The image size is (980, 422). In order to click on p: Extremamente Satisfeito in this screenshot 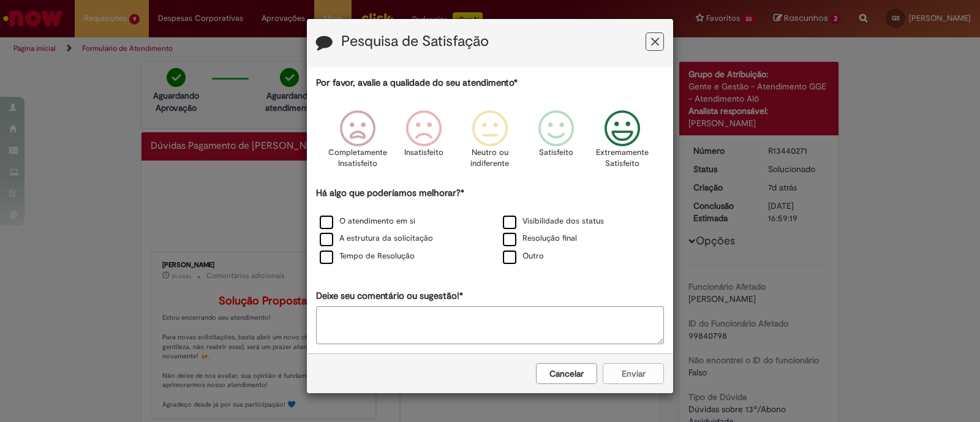, I will do `click(622, 158)`.